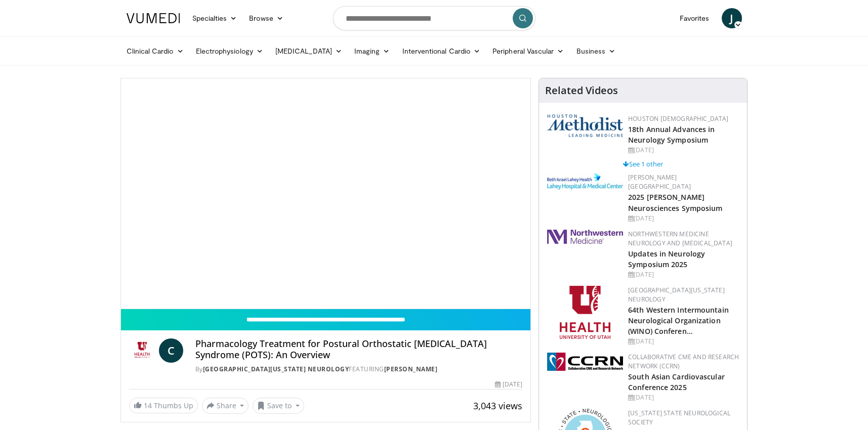  I want to click on div: By FEATURING, so click(359, 369).